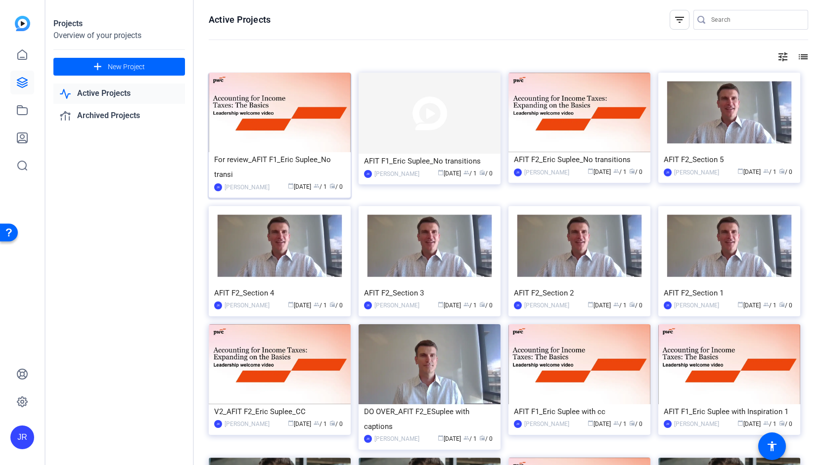  I want to click on div: AFIT F2_Section 5, so click(729, 160).